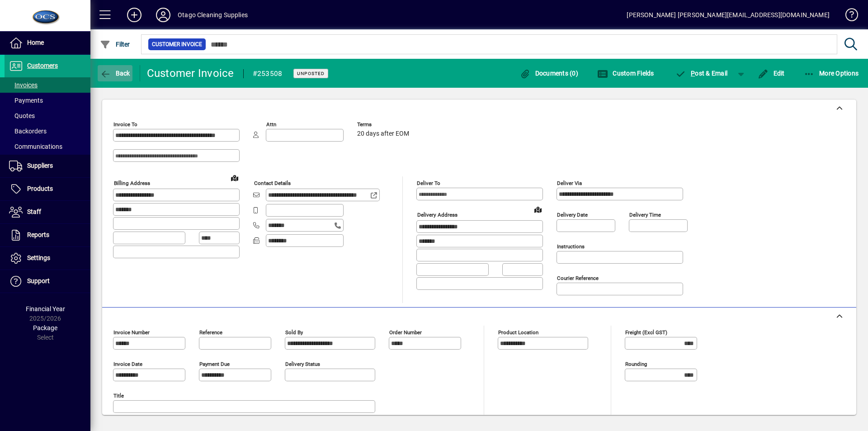  Describe the element at coordinates (115, 44) in the screenshot. I see `button: Filter` at that location.